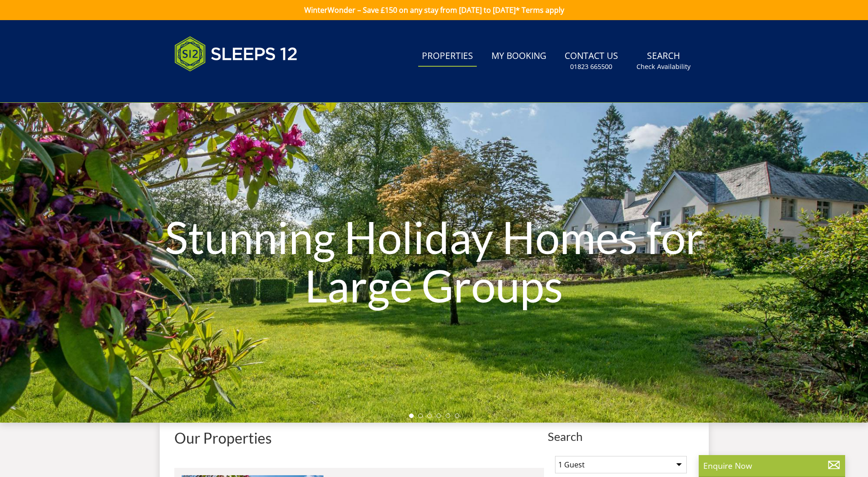 This screenshot has width=868, height=477. Describe the element at coordinates (663, 66) in the screenshot. I see `small: Check Availability` at that location.